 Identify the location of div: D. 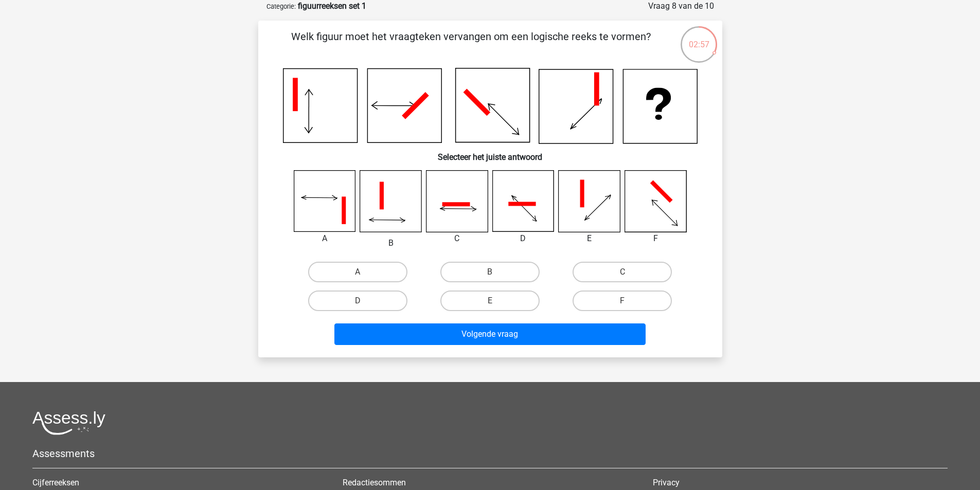
(524, 239).